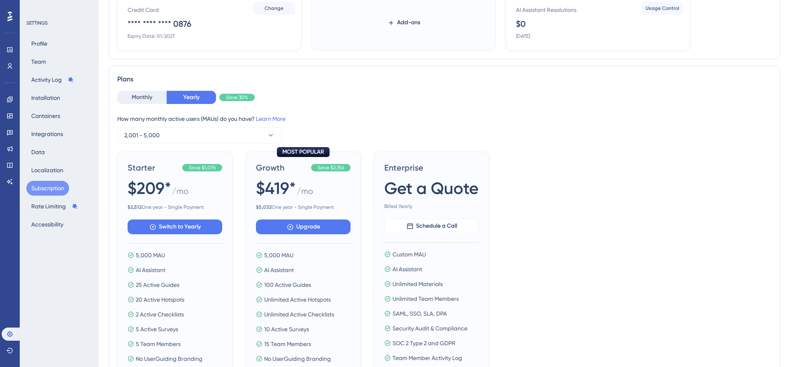  I want to click on span: 2 Active Checklists, so click(160, 315).